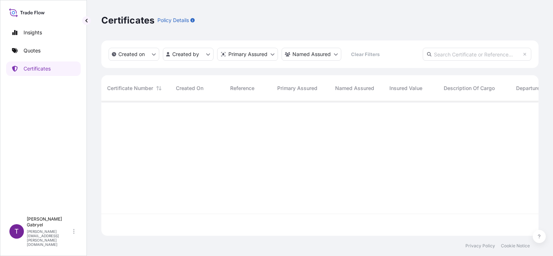 The height and width of the screenshot is (256, 553). I want to click on input: Search Certificate or Reference..., so click(477, 54).